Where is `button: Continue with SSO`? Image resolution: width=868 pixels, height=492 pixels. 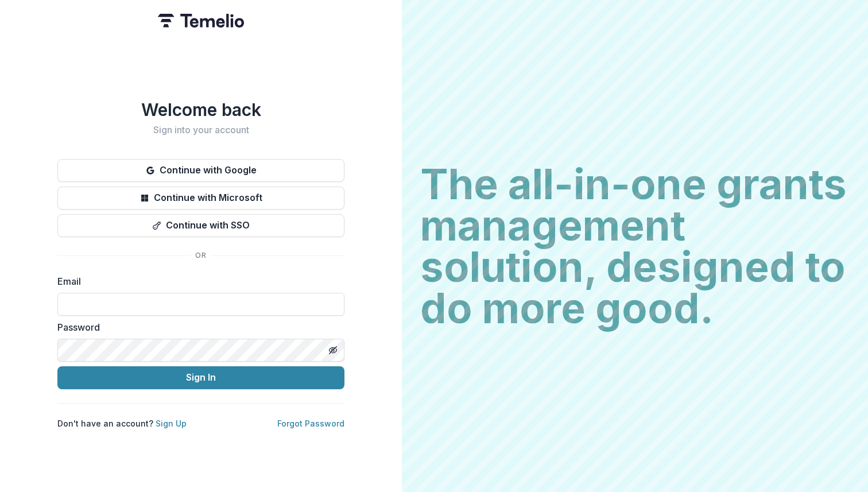
button: Continue with SSO is located at coordinates (201, 225).